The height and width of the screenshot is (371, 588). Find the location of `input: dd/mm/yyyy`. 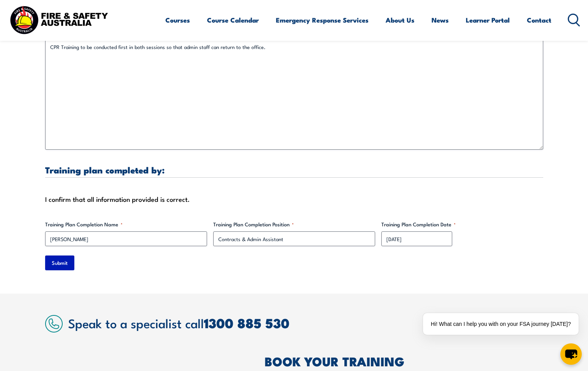

input: dd/mm/yyyy is located at coordinates (417, 239).